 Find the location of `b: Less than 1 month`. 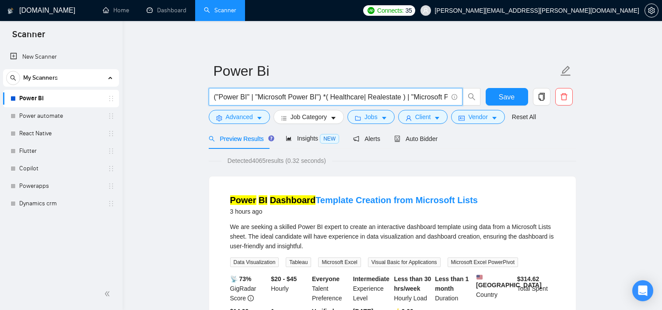

b: Less than 1 month is located at coordinates (451, 283).